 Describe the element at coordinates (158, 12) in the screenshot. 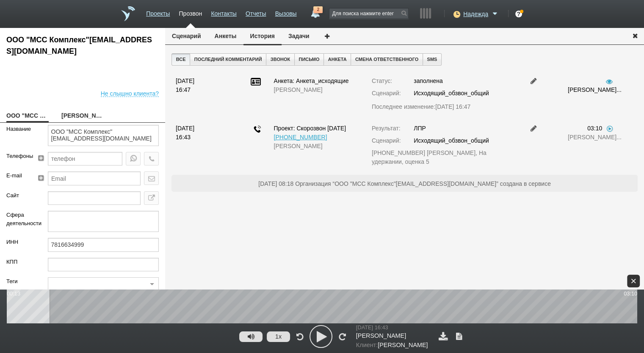

I see `a: Проекты` at that location.